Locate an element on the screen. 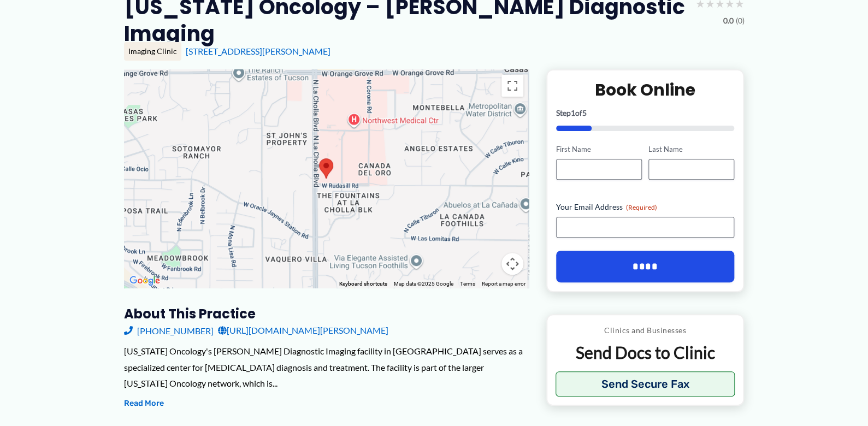  button: Read More is located at coordinates (144, 404).